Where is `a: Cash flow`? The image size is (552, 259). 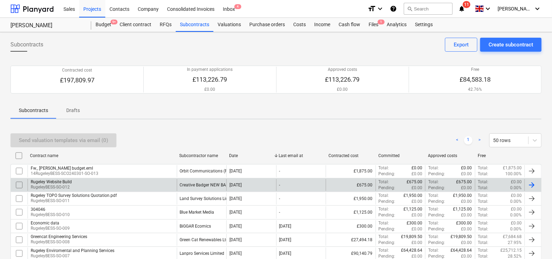 a: Cash flow is located at coordinates (350, 25).